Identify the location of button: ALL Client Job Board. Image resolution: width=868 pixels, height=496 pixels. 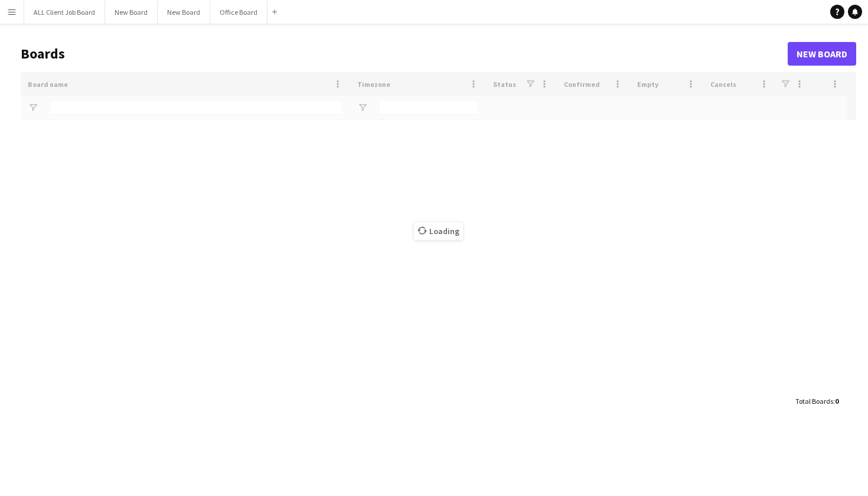
(64, 11).